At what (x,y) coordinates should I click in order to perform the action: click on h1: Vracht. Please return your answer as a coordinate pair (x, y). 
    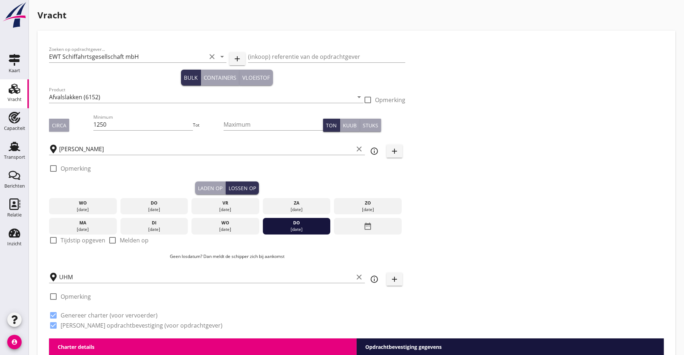
    Looking at the image, I should click on (356, 15).